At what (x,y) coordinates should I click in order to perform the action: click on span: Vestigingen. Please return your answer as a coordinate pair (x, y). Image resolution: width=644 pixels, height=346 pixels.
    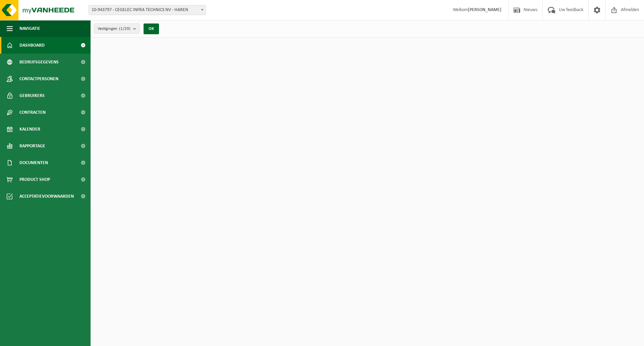
    Looking at the image, I should click on (114, 29).